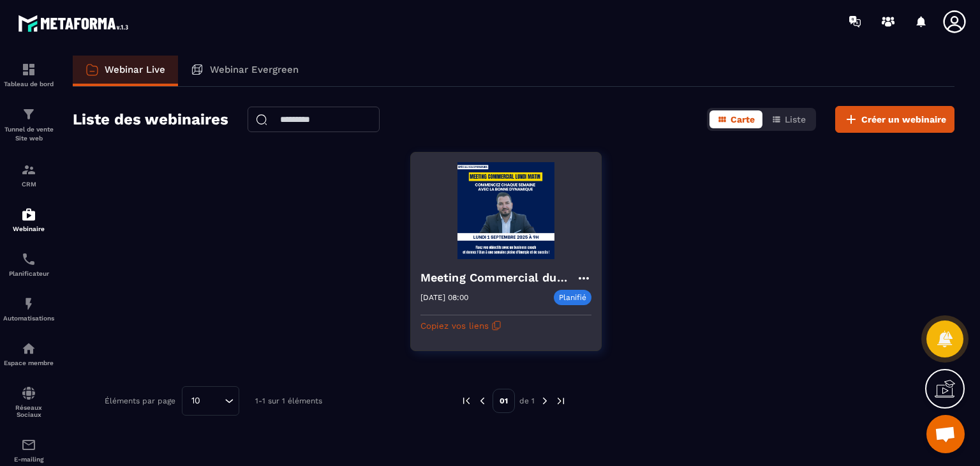 The height and width of the screenshot is (466, 980). What do you see at coordinates (28, 317) in the screenshot?
I see `p: Automatisations` at bounding box center [28, 317].